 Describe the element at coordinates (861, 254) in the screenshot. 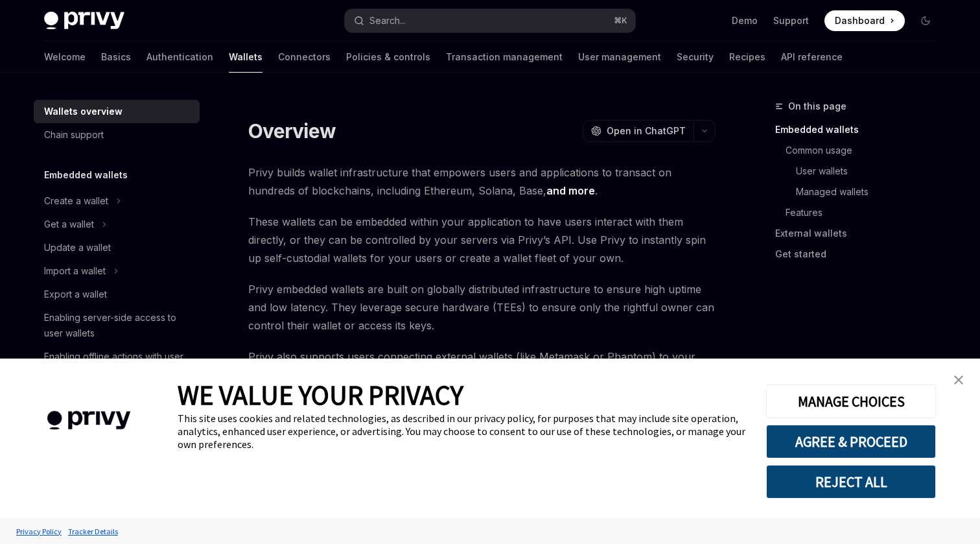

I see `a: Get started` at that location.